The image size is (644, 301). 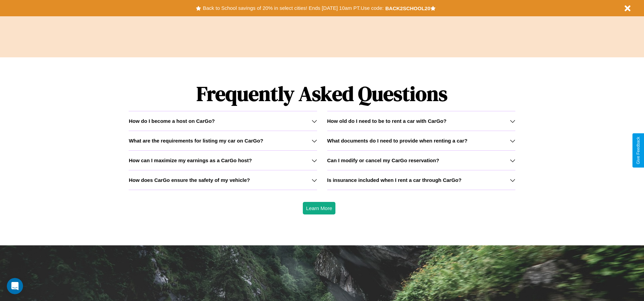 What do you see at coordinates (394, 180) in the screenshot?
I see `h3: Is insurance included when I rent a car through CarGo?` at bounding box center [394, 180].